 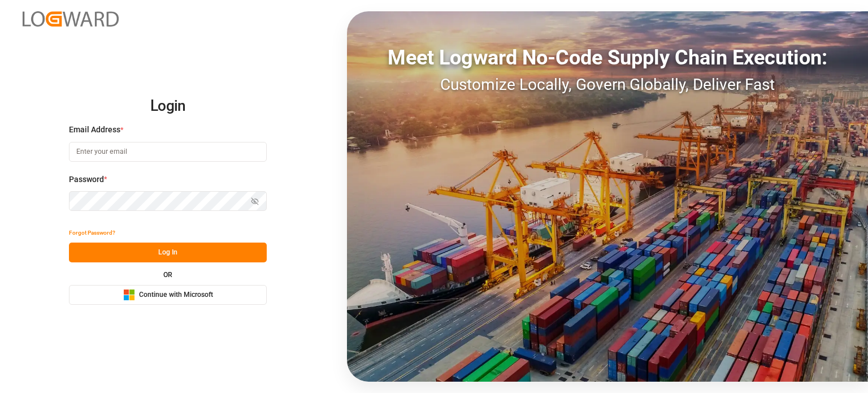 What do you see at coordinates (168, 152) in the screenshot?
I see `input: Enter your email` at bounding box center [168, 152].